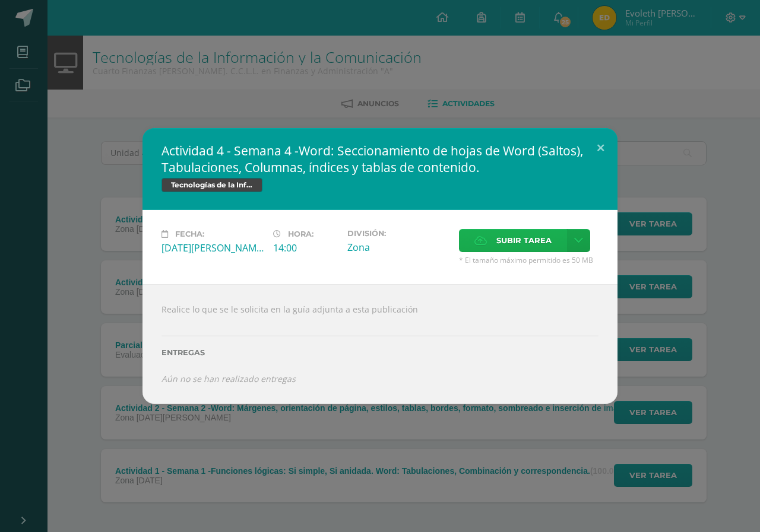 The image size is (760, 532). What do you see at coordinates (380, 344) in the screenshot?
I see `div: Realice lo que se le solicita en la guía adjunta a esta publicación` at bounding box center [380, 344].